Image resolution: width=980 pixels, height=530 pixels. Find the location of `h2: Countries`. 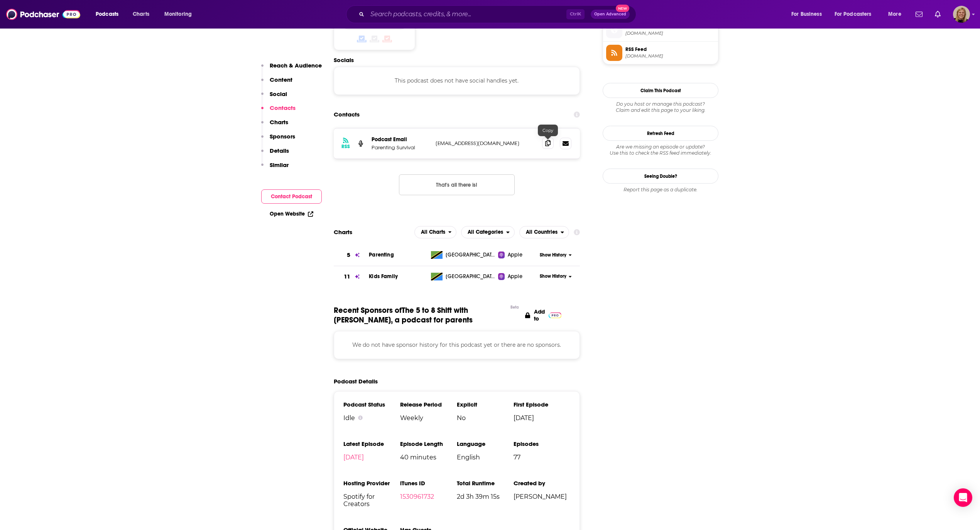

h2: Countries is located at coordinates (544, 232).